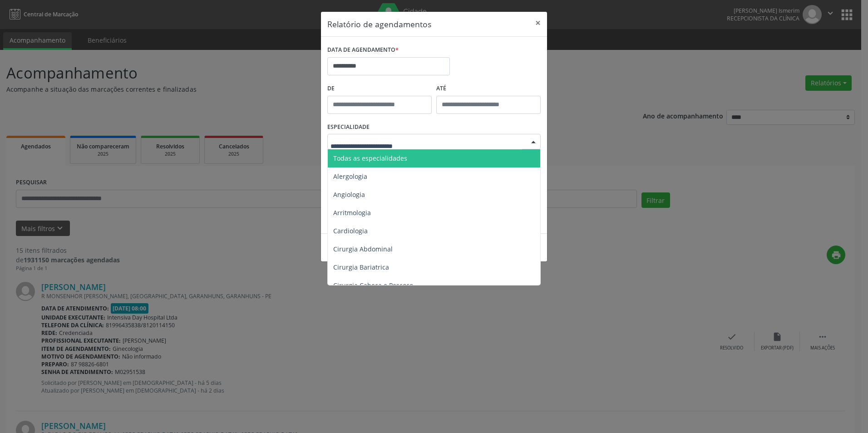 The width and height of the screenshot is (868, 433). I want to click on span: Cirurgia Bariatrica, so click(361, 267).